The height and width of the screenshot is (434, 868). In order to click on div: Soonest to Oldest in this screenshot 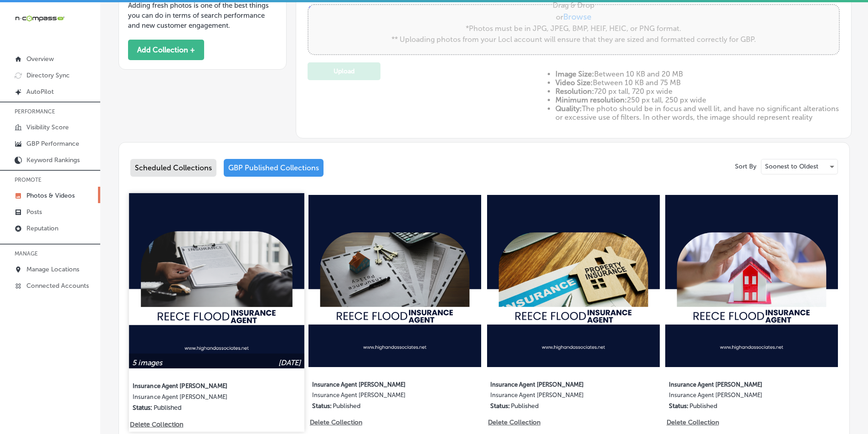, I will do `click(799, 167)`.